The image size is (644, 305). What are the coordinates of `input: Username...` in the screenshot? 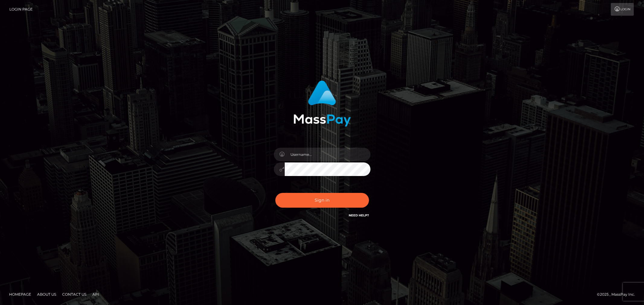 It's located at (328, 154).